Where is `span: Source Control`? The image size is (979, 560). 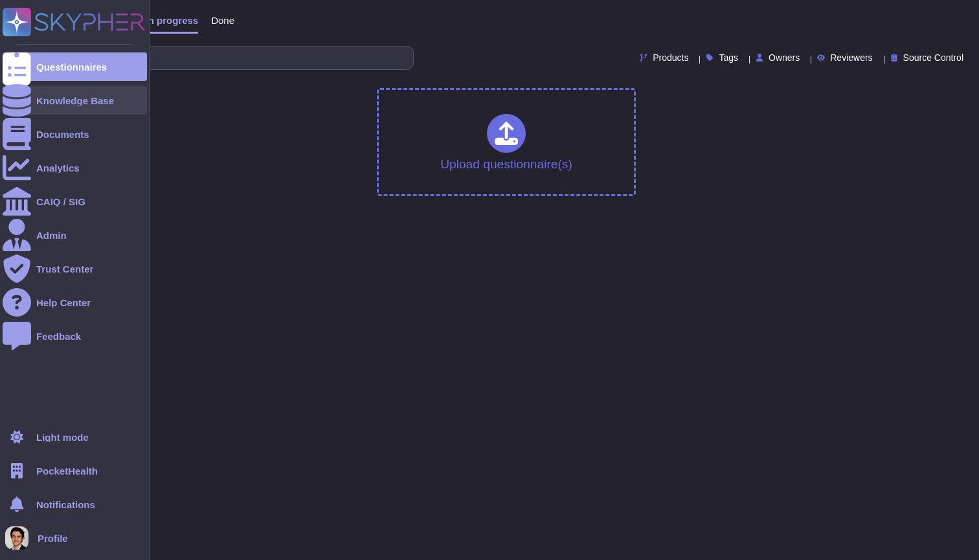
span: Source Control is located at coordinates (933, 58).